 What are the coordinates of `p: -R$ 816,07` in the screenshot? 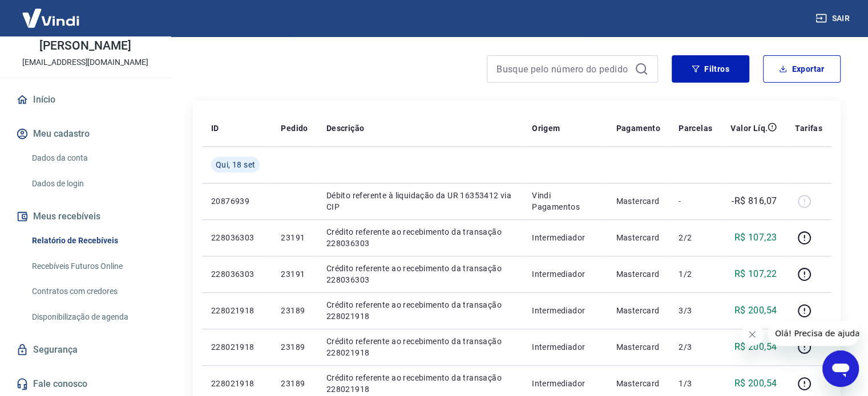 It's located at (754, 201).